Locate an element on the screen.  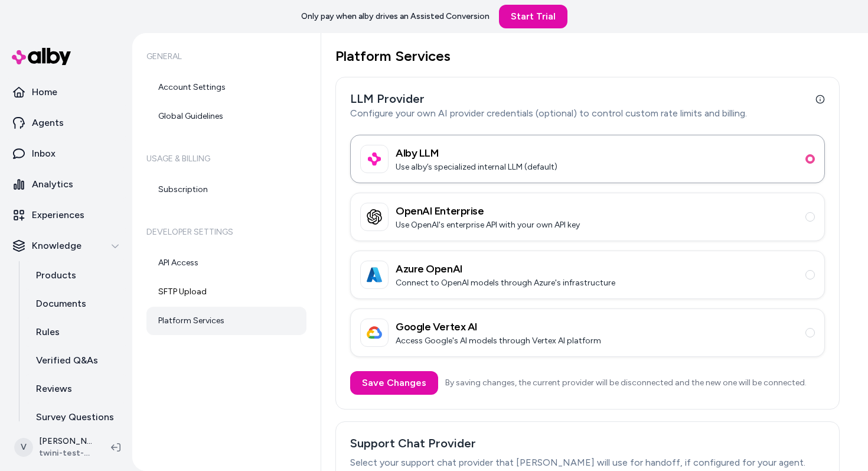
a: Subscription is located at coordinates (226, 190).